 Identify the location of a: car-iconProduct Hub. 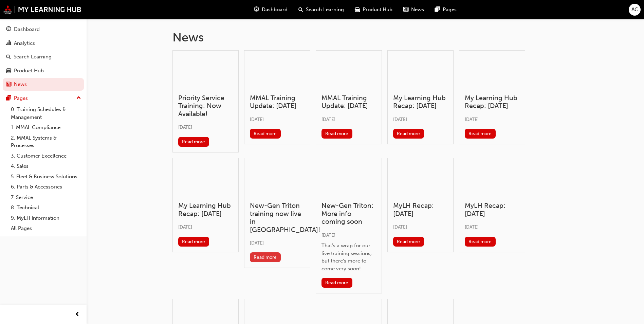
(373, 10).